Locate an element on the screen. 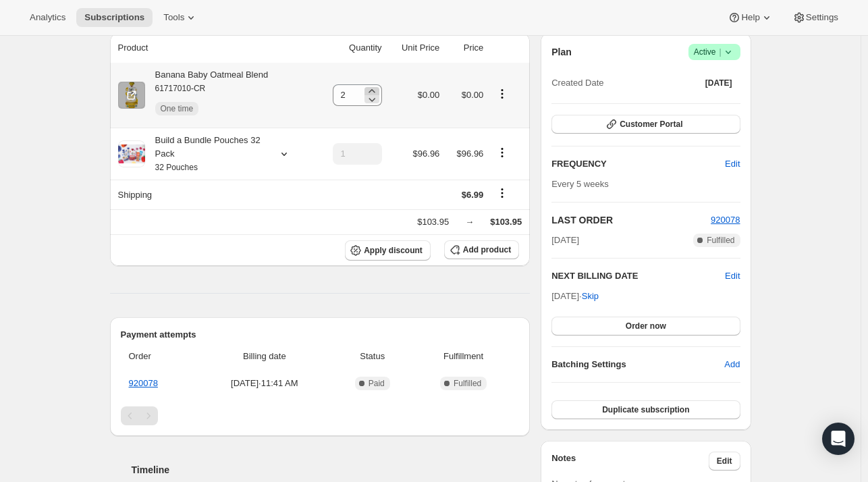  span: Settings is located at coordinates (822, 18).